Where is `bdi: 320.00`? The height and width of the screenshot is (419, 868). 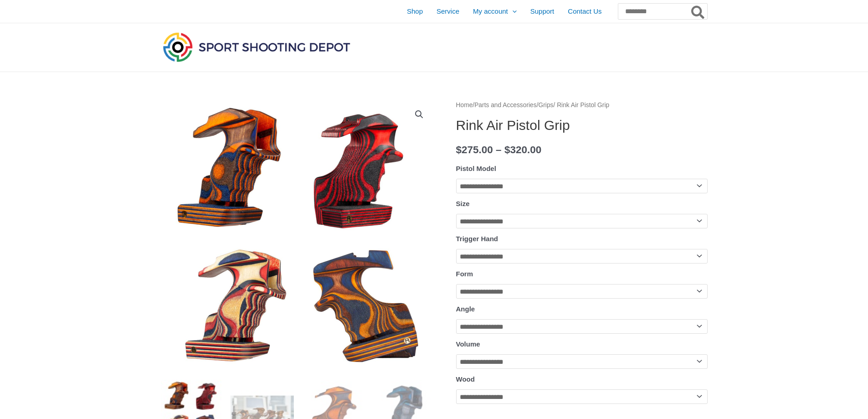 bdi: 320.00 is located at coordinates (523, 150).